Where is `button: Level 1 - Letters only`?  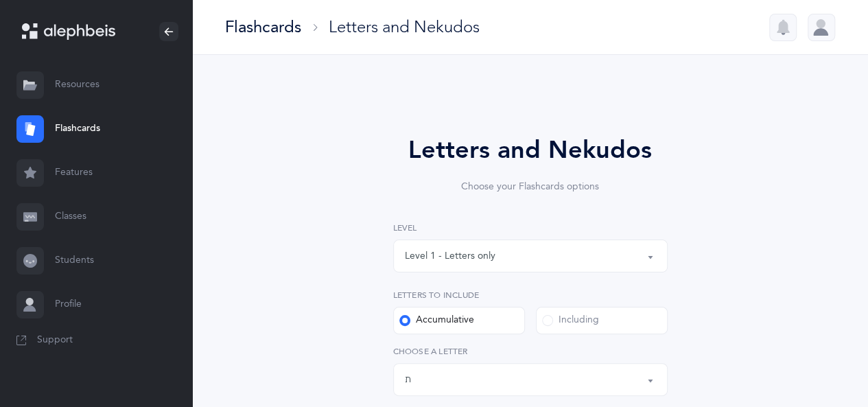
button: Level 1 - Letters only is located at coordinates (530, 256).